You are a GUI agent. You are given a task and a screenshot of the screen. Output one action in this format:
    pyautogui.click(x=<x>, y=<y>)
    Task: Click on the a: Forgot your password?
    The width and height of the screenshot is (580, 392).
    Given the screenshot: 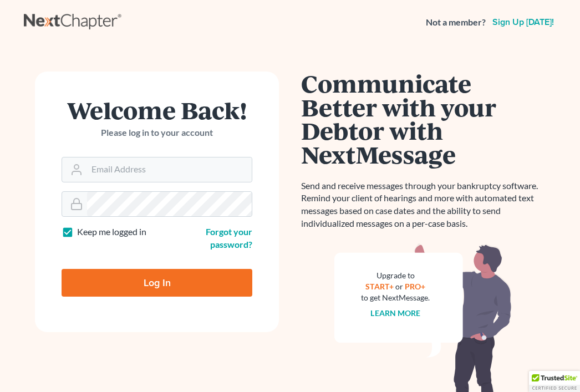 What is the action you would take?
    pyautogui.click(x=229, y=238)
    